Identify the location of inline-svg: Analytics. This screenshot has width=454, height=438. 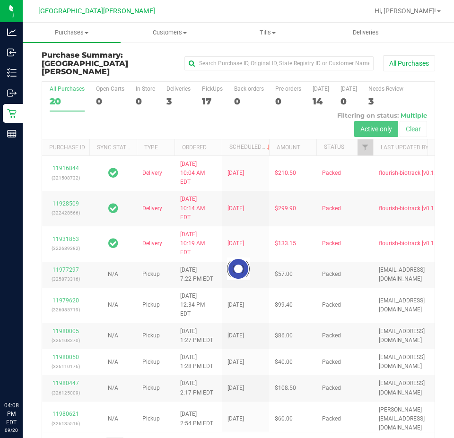
(12, 32).